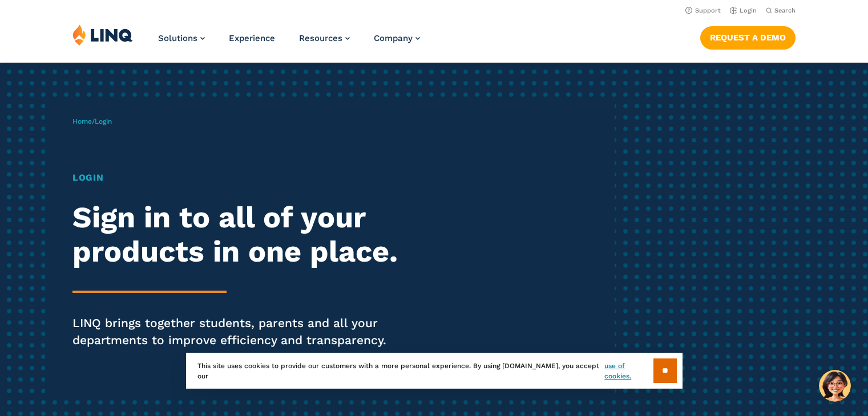 The height and width of the screenshot is (416, 868). I want to click on a: Experience, so click(251, 38).